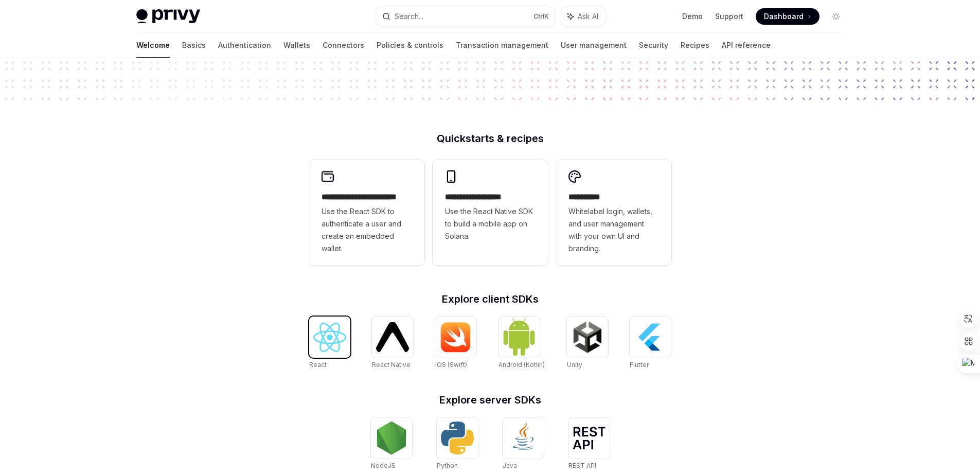 The height and width of the screenshot is (473, 980). I want to click on a: Authentication, so click(244, 45).